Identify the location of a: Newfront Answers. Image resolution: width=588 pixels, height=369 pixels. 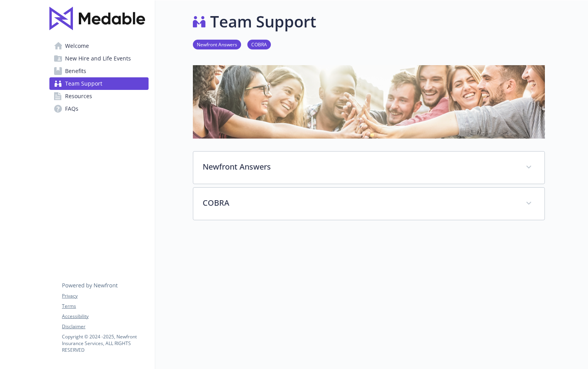
(217, 44).